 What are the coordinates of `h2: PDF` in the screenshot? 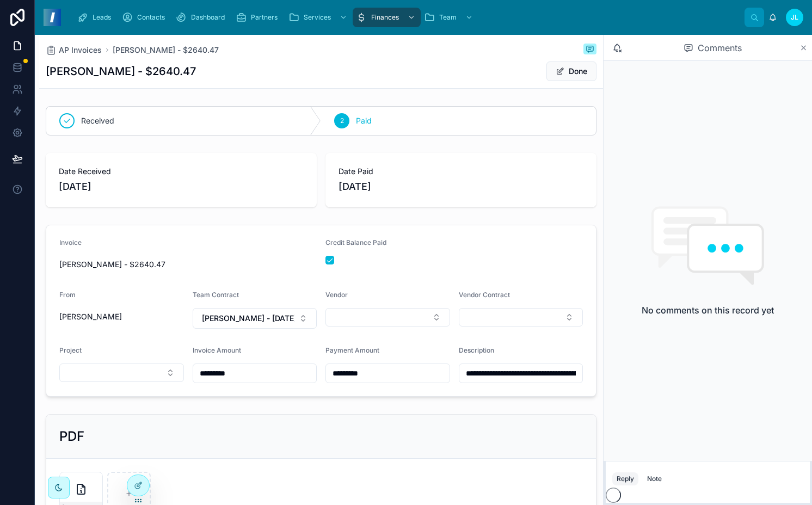 It's located at (72, 437).